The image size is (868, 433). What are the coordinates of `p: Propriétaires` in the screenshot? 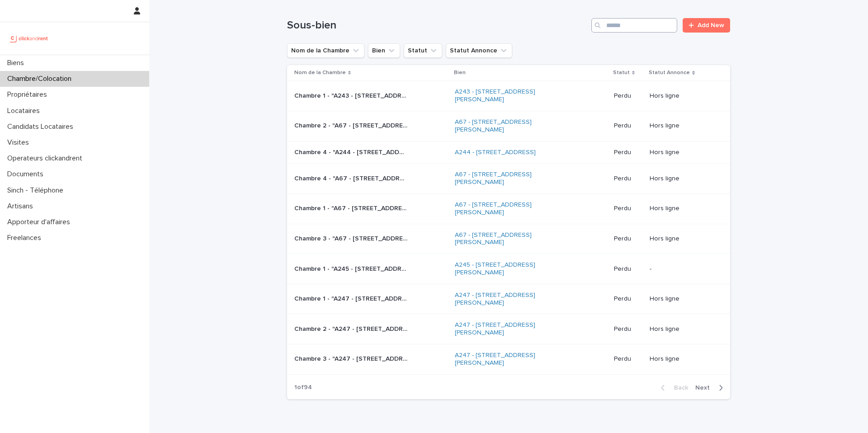 It's located at (29, 95).